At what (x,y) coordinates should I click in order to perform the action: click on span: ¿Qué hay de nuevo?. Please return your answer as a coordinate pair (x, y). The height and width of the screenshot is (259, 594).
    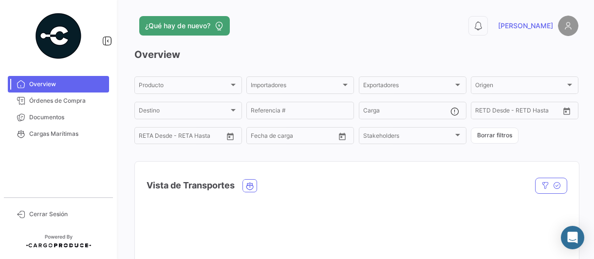
    Looking at the image, I should click on (178, 26).